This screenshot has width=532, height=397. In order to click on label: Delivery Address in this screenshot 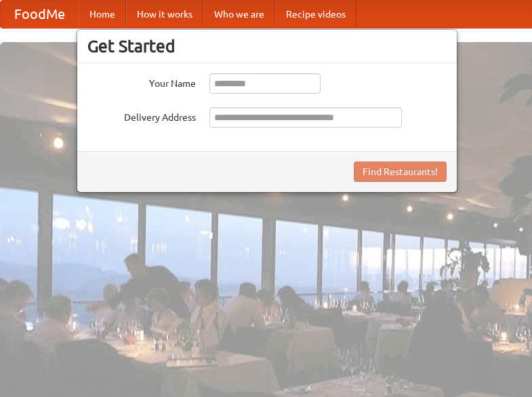, I will do `click(142, 116)`.